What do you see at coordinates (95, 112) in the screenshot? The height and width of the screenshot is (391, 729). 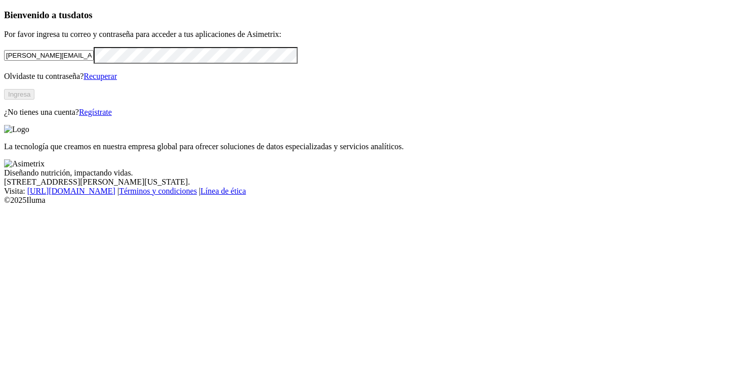 I see `a: Regístrate` at bounding box center [95, 112].